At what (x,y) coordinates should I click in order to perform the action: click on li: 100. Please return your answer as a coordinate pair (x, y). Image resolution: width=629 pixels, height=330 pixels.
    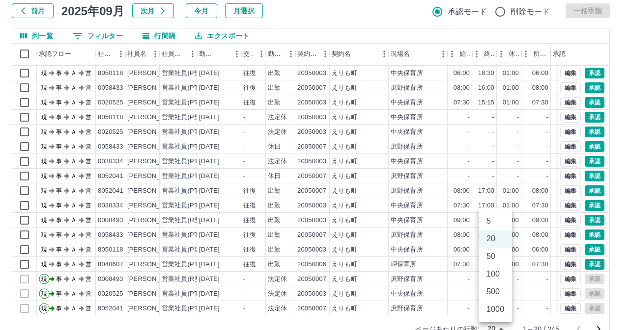
    Looking at the image, I should click on (495, 275).